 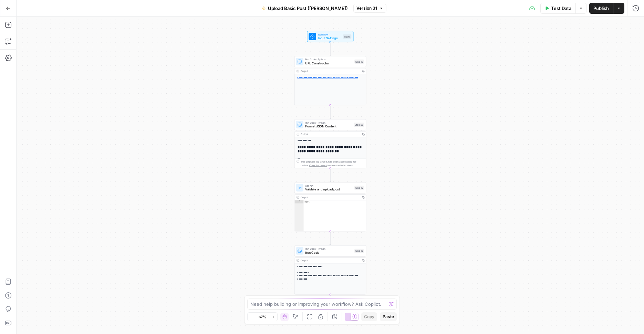 What do you see at coordinates (330, 238) in the screenshot?
I see `g: Edge from step_13 to step_18` at bounding box center [330, 238].